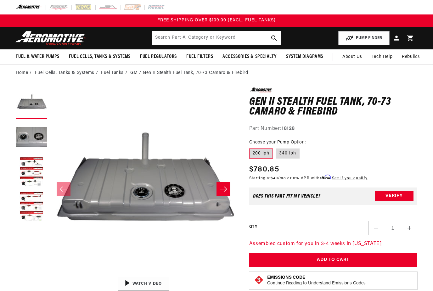 Image resolution: width=433 pixels, height=291 pixels. Describe the element at coordinates (31, 207) in the screenshot. I see `button: Load image 4 in gallery view` at that location.